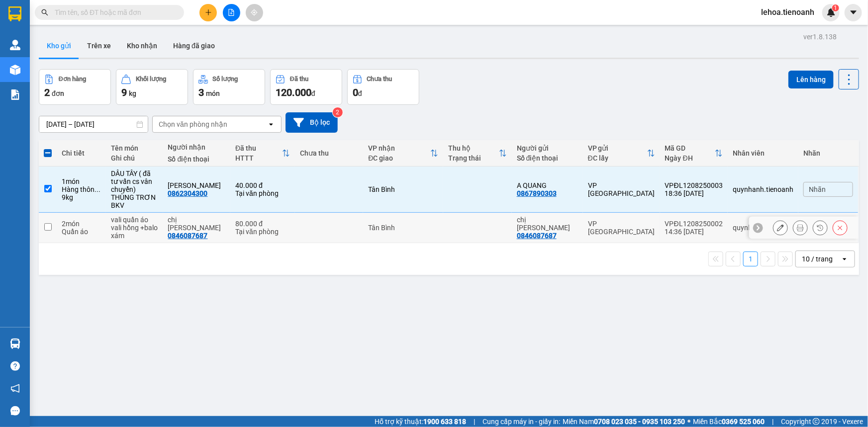  Describe the element at coordinates (820, 37) in the screenshot. I see `div: ver 1.8.138` at that location.